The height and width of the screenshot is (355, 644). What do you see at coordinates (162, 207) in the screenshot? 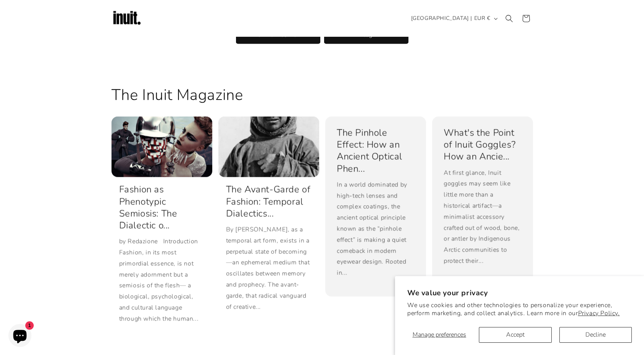
I see `a: Fashion as Phenotypic Semiosis: The Dialectic o...` at bounding box center [162, 207].